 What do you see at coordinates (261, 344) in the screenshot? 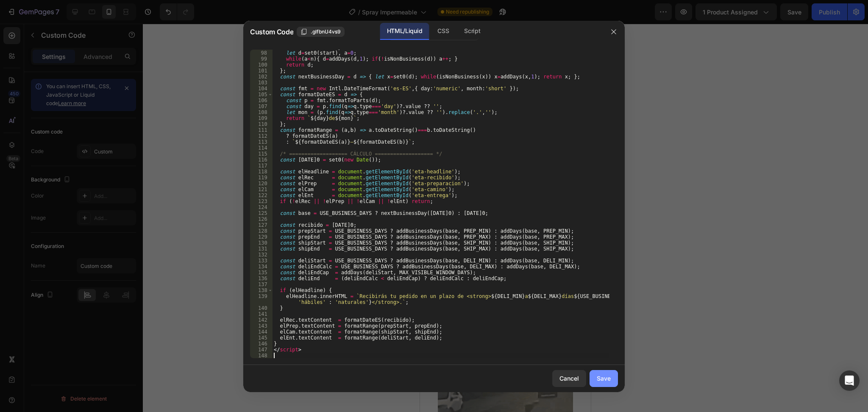
I see `div: 146` at bounding box center [261, 344].